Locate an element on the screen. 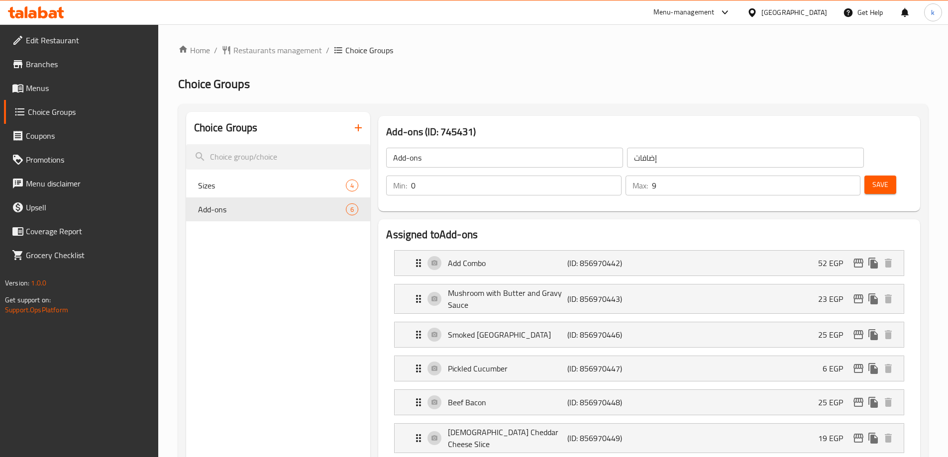  a: Coverage Report is located at coordinates (81, 231).